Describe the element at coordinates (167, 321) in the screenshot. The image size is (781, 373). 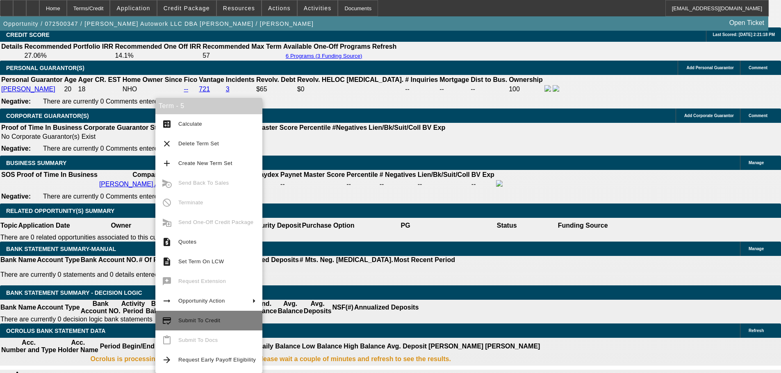
I see `mat-icon: credit_score` at that location.